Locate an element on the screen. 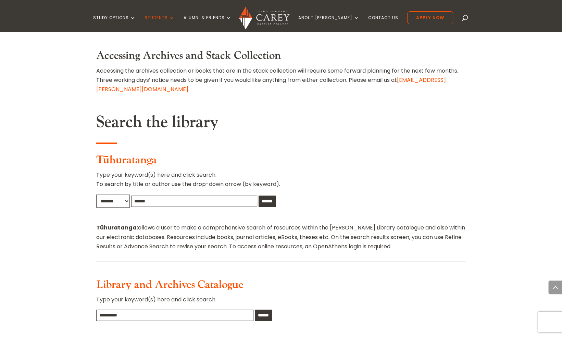 This screenshot has height=337, width=562. h3: Library and Archives Catalogue is located at coordinates (281, 286).